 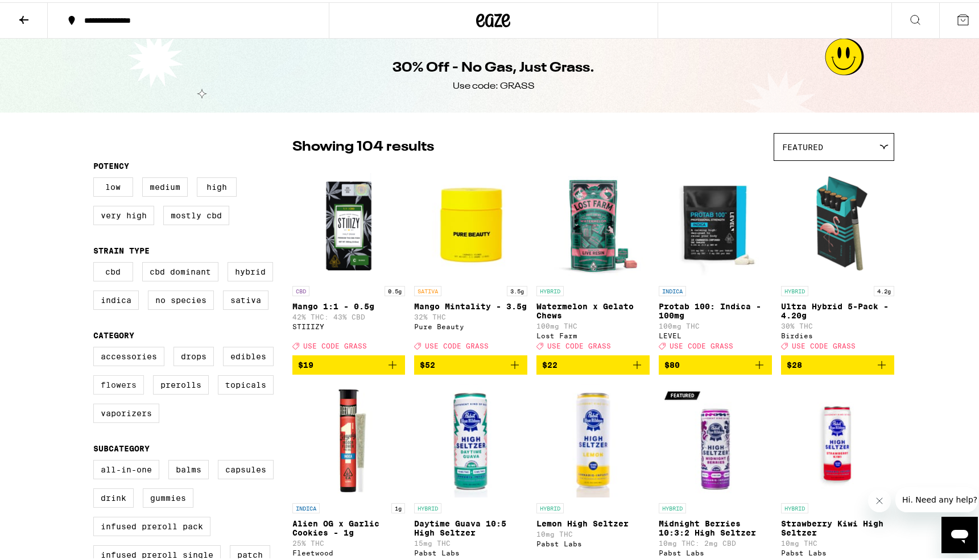 What do you see at coordinates (803, 145) in the screenshot?
I see `span: Featured` at bounding box center [803, 145].